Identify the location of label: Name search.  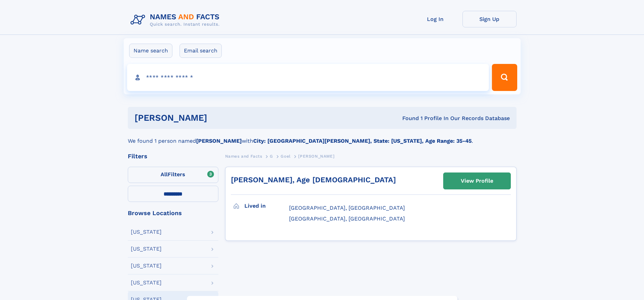
(151, 50).